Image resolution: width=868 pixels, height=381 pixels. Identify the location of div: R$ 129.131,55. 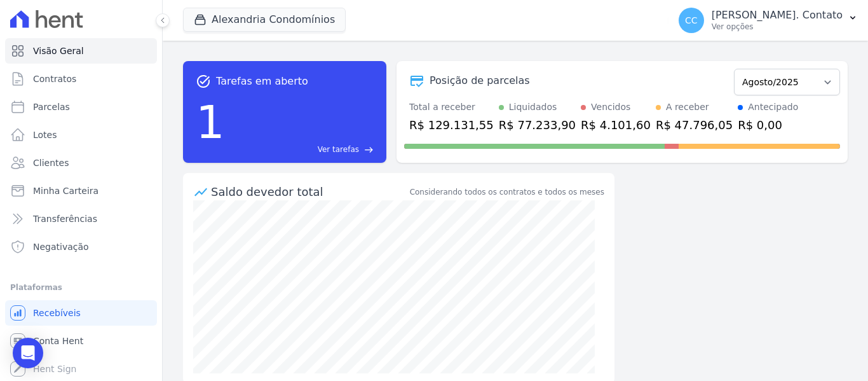
(451, 125).